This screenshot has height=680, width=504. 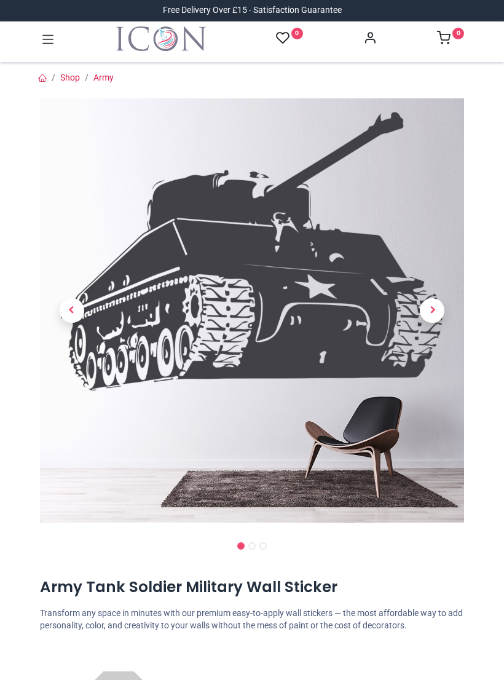 What do you see at coordinates (252, 10) in the screenshot?
I see `div: Free Delivery Over £15 - Satisfaction Guarantee` at bounding box center [252, 10].